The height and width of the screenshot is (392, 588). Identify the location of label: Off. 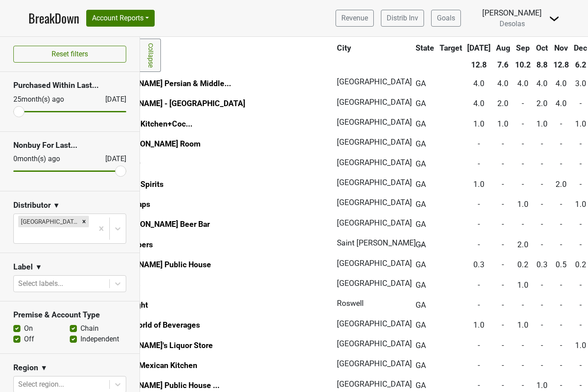
(29, 339).